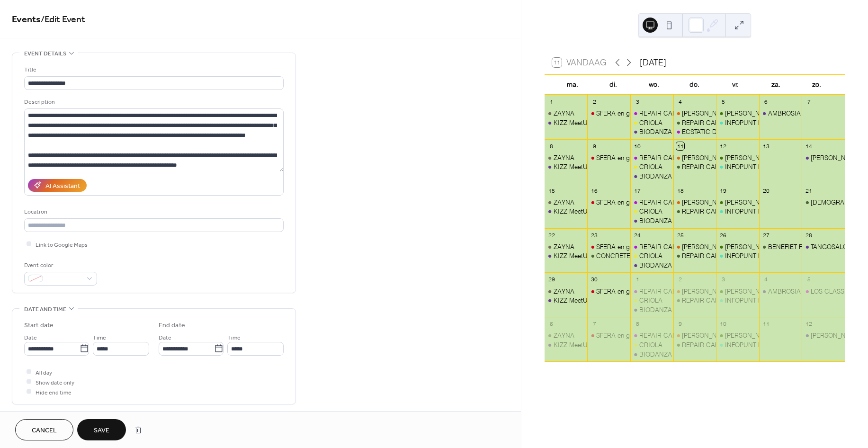  What do you see at coordinates (594, 280) in the screenshot?
I see `div: 30` at bounding box center [594, 280].